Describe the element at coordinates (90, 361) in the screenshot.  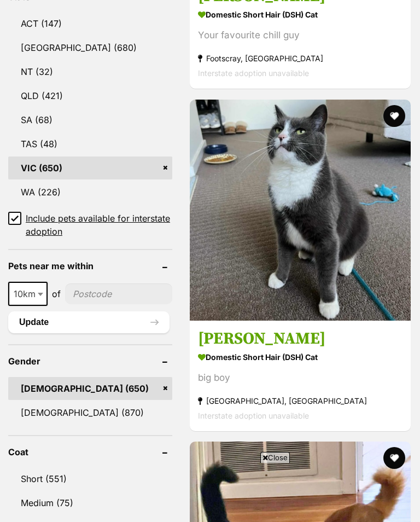
I see `header: Gender` at that location.